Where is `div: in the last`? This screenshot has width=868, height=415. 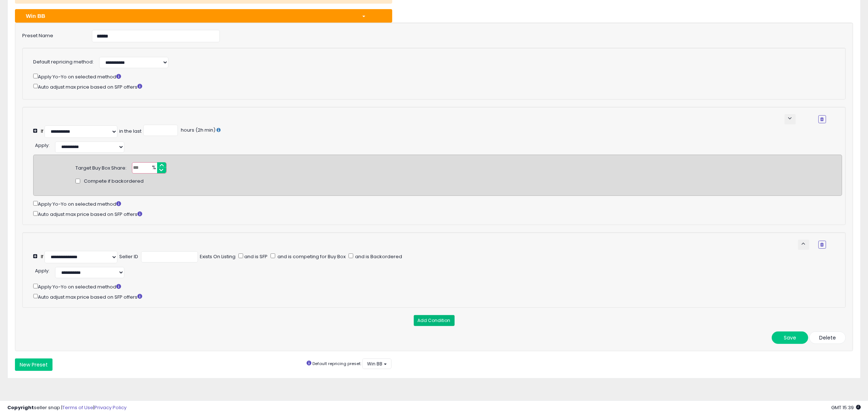 div: in the last is located at coordinates (130, 131).